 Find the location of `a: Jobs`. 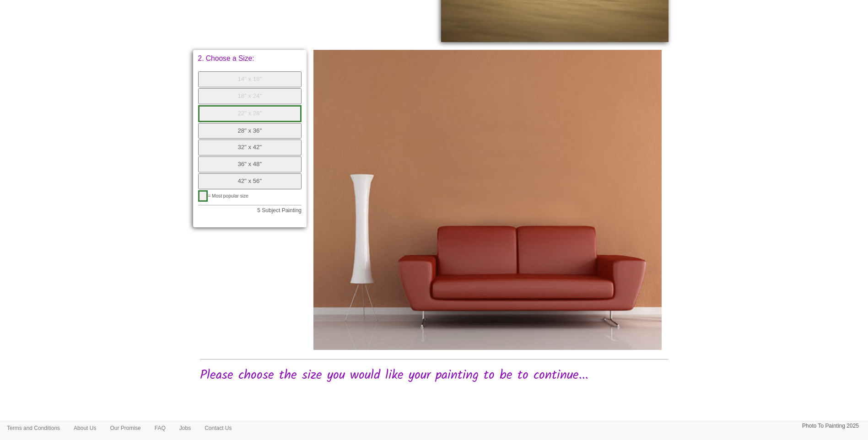

a: Jobs is located at coordinates (185, 428).